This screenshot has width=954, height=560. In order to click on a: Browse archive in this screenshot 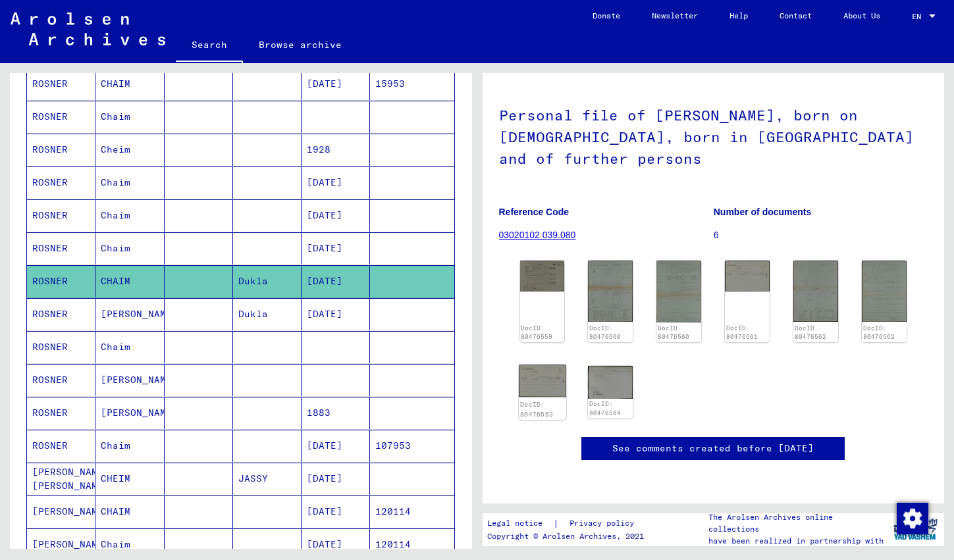, I will do `click(300, 45)`.